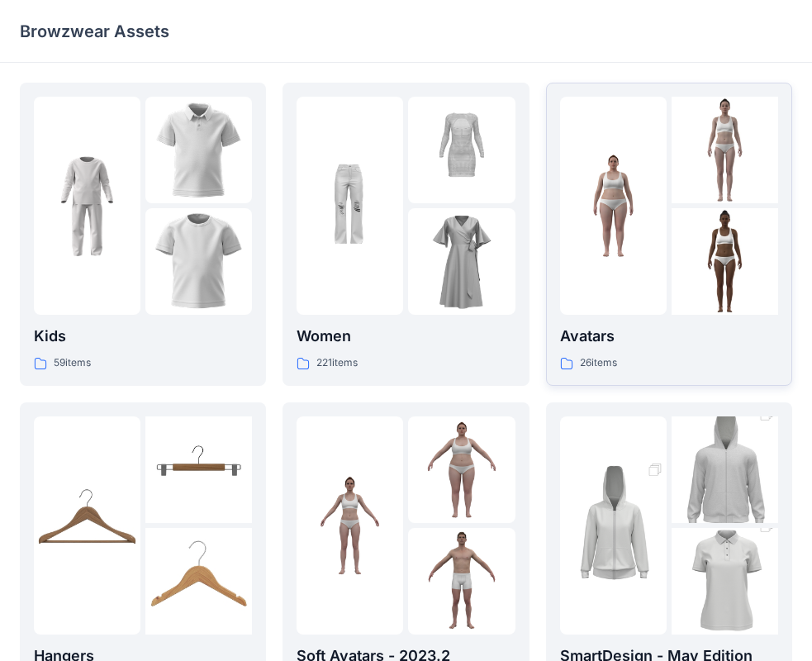 Image resolution: width=812 pixels, height=661 pixels. Describe the element at coordinates (406, 336) in the screenshot. I see `p: Women` at that location.